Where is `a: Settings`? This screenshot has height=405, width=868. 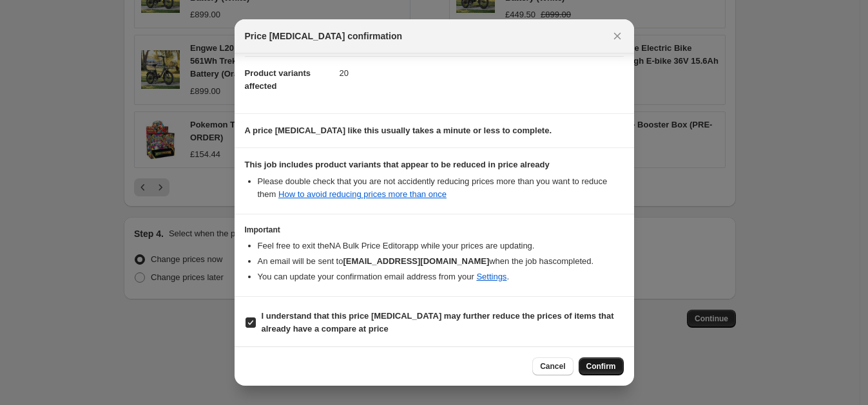 a: Settings is located at coordinates (491, 276).